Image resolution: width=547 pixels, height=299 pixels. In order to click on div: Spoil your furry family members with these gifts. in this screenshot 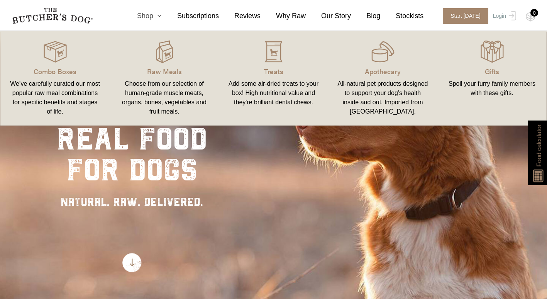, I will do `click(492, 88)`.